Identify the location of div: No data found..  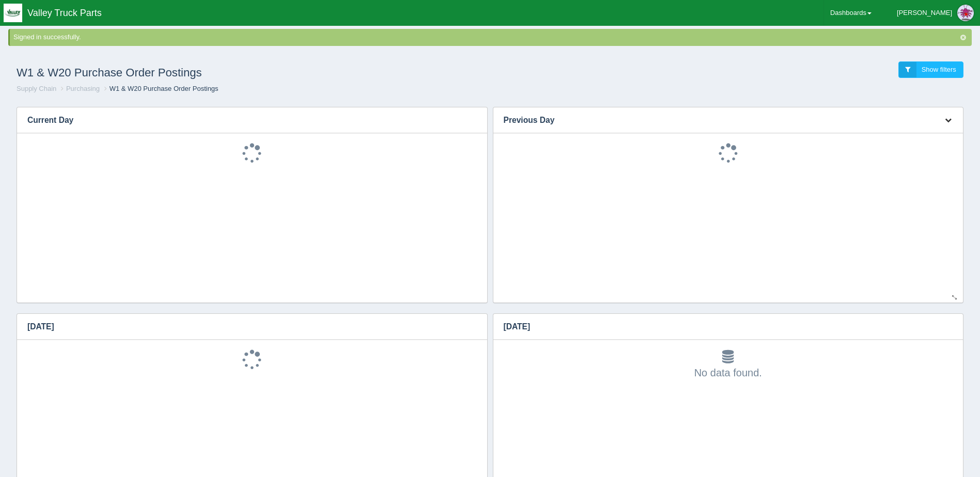
(728, 365).